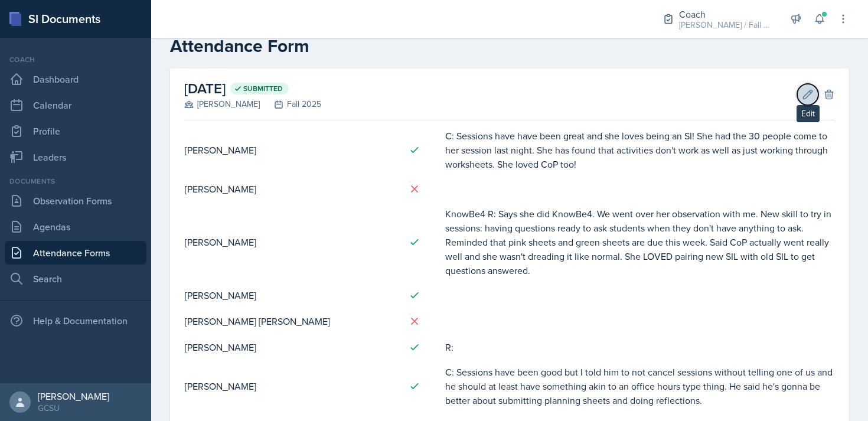 The width and height of the screenshot is (868, 421). Describe the element at coordinates (76, 252) in the screenshot. I see `a: Attendance Forms` at that location.